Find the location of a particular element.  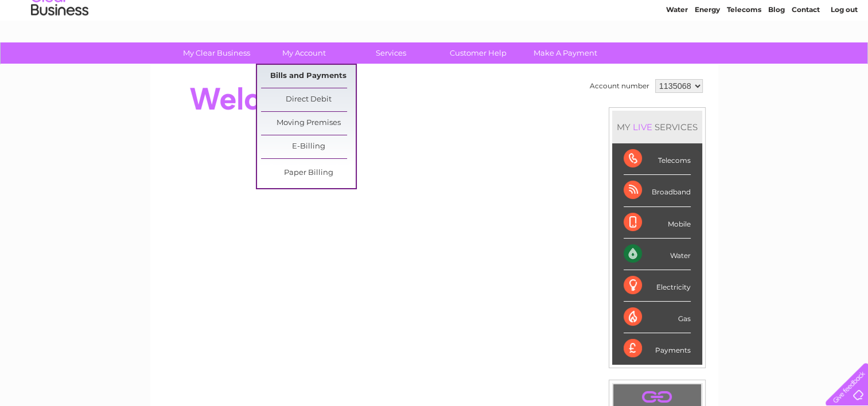

a: Moving Premises is located at coordinates (308, 123).